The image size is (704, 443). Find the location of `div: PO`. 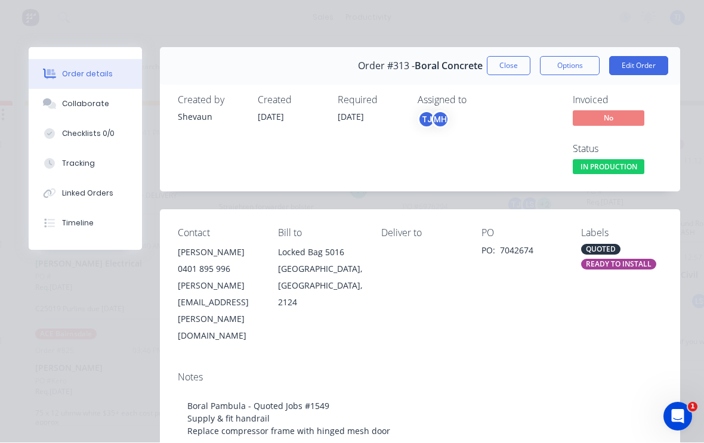

div: PO is located at coordinates (522, 233).